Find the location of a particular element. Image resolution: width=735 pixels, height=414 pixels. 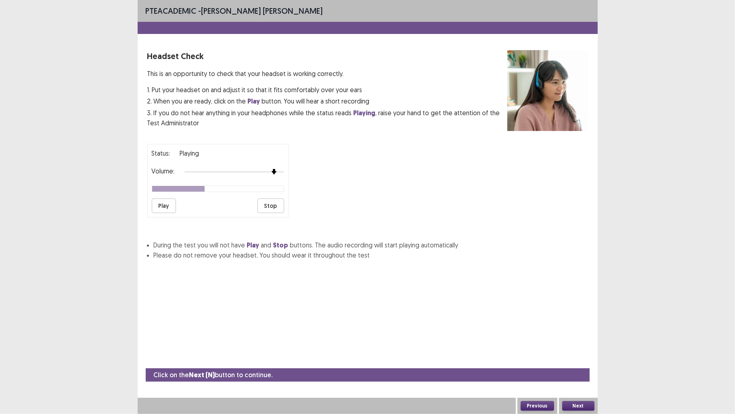

p: Volume: is located at coordinates (163, 171).